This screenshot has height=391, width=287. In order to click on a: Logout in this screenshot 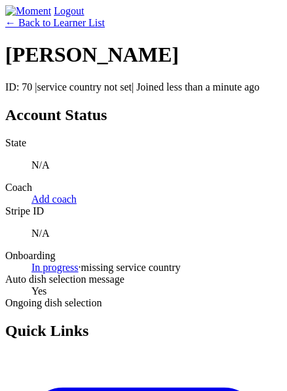, I will do `click(69, 10)`.